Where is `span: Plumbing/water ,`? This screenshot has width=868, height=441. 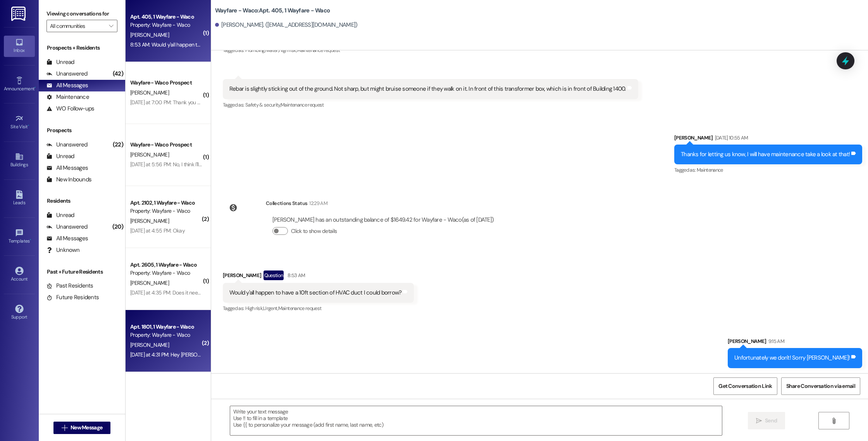
span: Plumbing/water , is located at coordinates (262, 50).